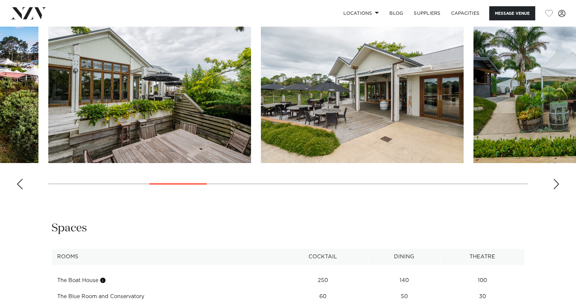 This screenshot has height=306, width=576. Describe the element at coordinates (362, 88) in the screenshot. I see `swiper-slide: 6 / 19` at that location.